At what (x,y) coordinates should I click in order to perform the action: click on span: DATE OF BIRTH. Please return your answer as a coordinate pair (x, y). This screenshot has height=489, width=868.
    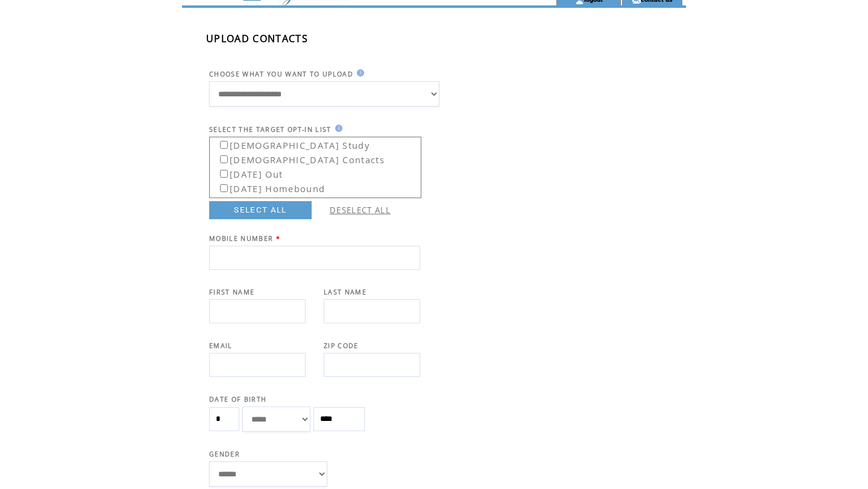
    Looking at the image, I should click on (238, 399).